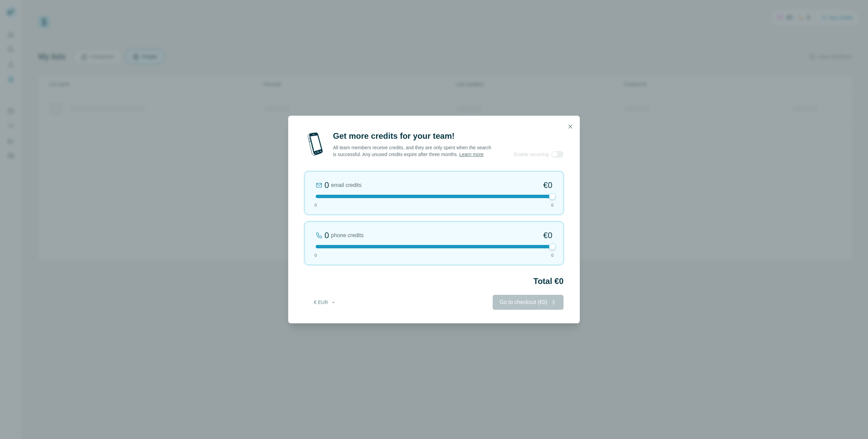  I want to click on button: € EUR, so click(325, 302).